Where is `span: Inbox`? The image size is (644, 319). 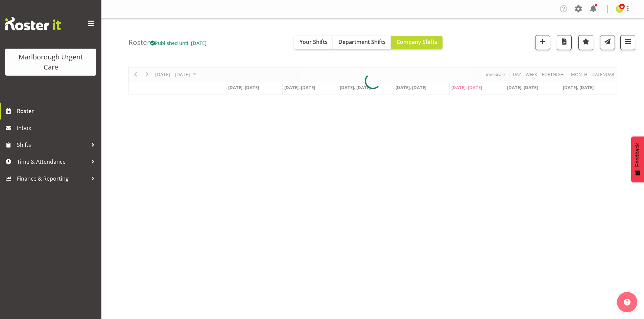
span: Inbox is located at coordinates (57, 128).